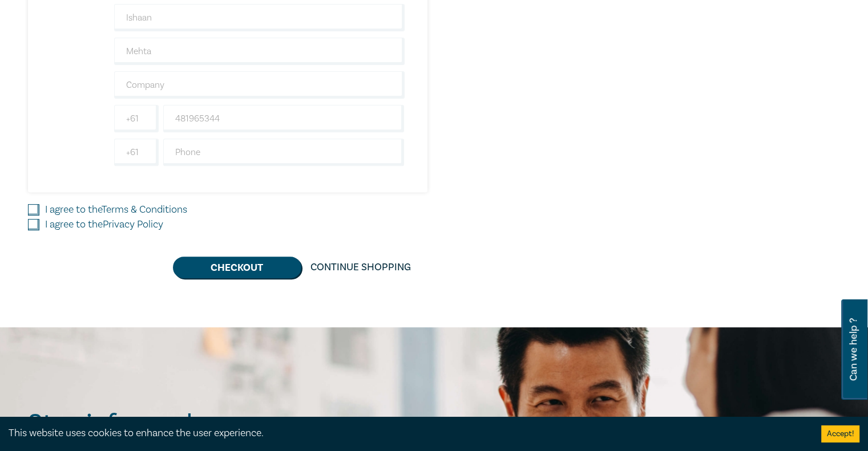  What do you see at coordinates (259, 52) in the screenshot?
I see `input: Last Name*` at bounding box center [259, 52].